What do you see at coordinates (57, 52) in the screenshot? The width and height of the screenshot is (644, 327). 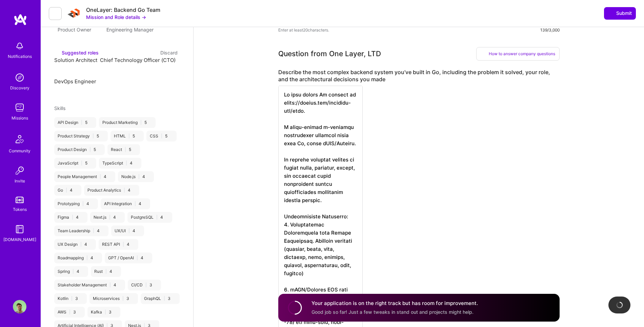 I see `i: icon SuggestedTeams` at bounding box center [57, 52].